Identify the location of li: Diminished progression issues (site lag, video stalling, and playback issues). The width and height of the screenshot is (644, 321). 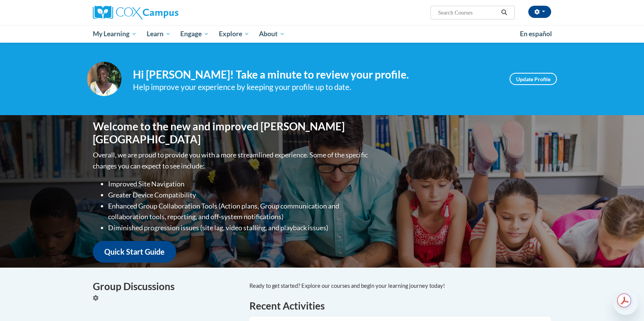
(239, 228).